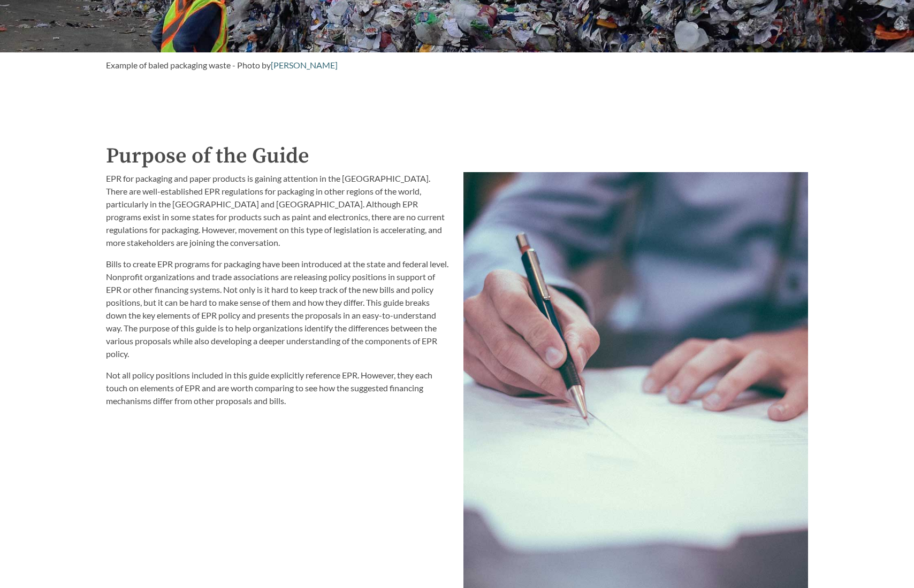 This screenshot has width=914, height=588. I want to click on p: Not all policy positions included in this guide explicitly reference EPR. However, they each touc..., so click(278, 388).